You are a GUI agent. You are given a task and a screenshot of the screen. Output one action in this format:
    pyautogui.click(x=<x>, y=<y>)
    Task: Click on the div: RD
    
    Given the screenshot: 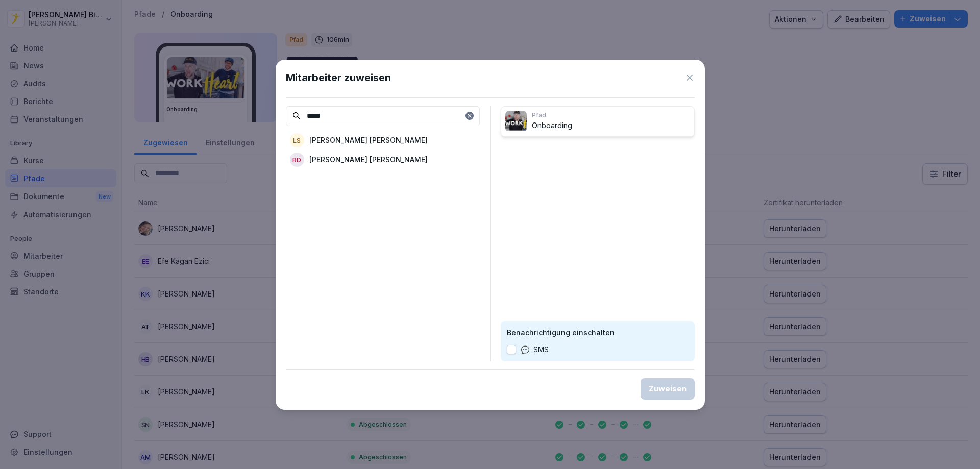 What is the action you would take?
    pyautogui.click(x=297, y=160)
    